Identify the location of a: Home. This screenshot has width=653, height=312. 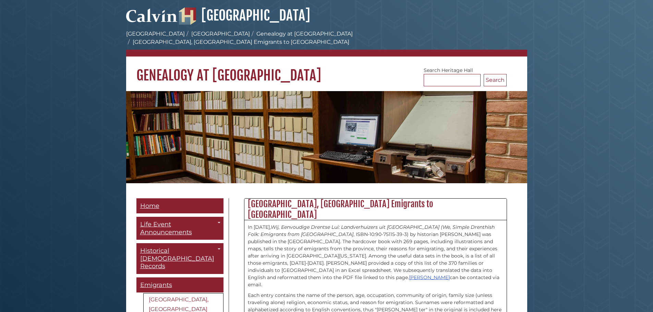
(180, 206).